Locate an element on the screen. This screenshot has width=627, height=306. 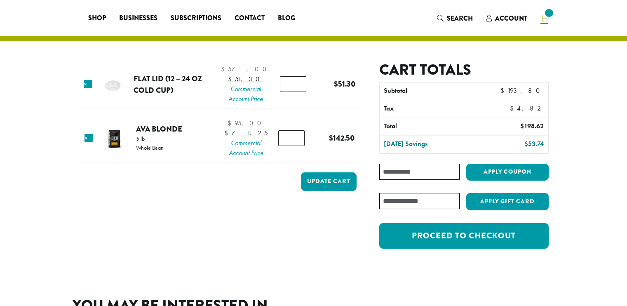
bdi: 71.25 is located at coordinates (246, 133).